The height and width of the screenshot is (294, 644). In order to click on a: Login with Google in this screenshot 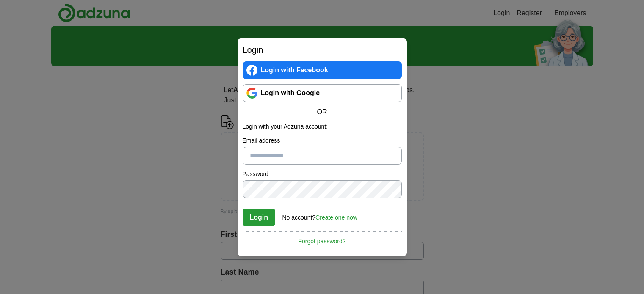, I will do `click(322, 93)`.